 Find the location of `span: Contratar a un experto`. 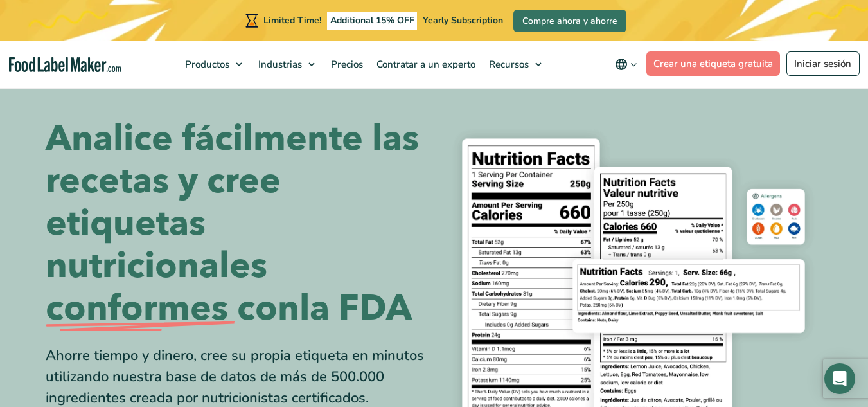

span: Contratar a un experto is located at coordinates (424, 65).